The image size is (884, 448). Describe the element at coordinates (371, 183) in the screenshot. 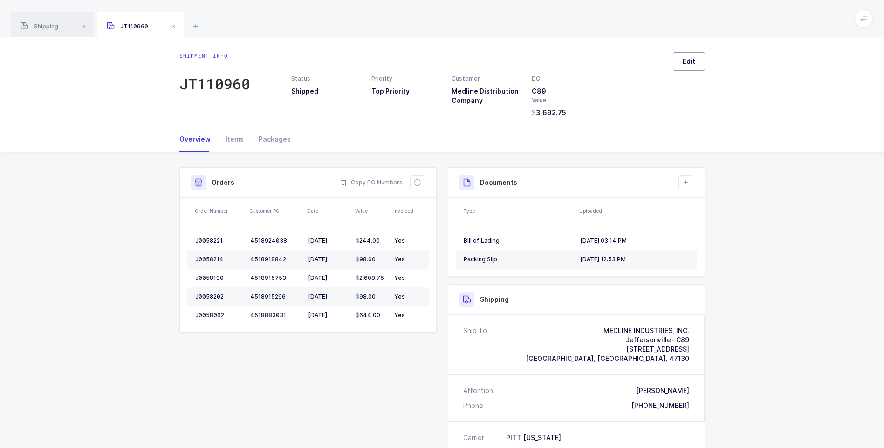

I see `button: Copy PO Numbers` at that location.